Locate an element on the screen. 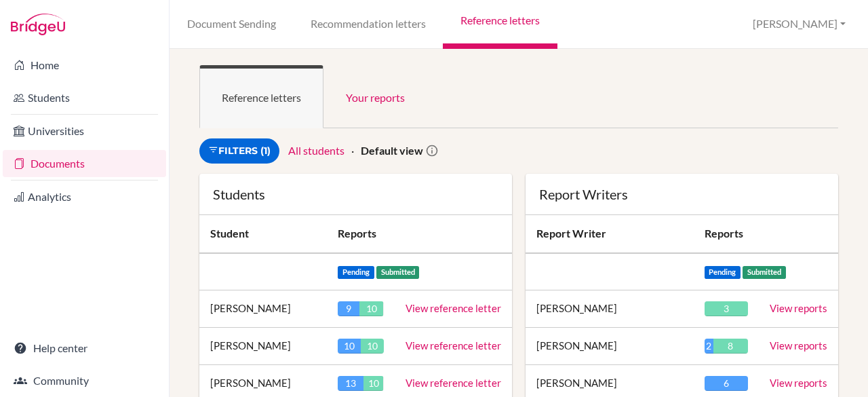  a: Analytics is located at coordinates (84, 196).